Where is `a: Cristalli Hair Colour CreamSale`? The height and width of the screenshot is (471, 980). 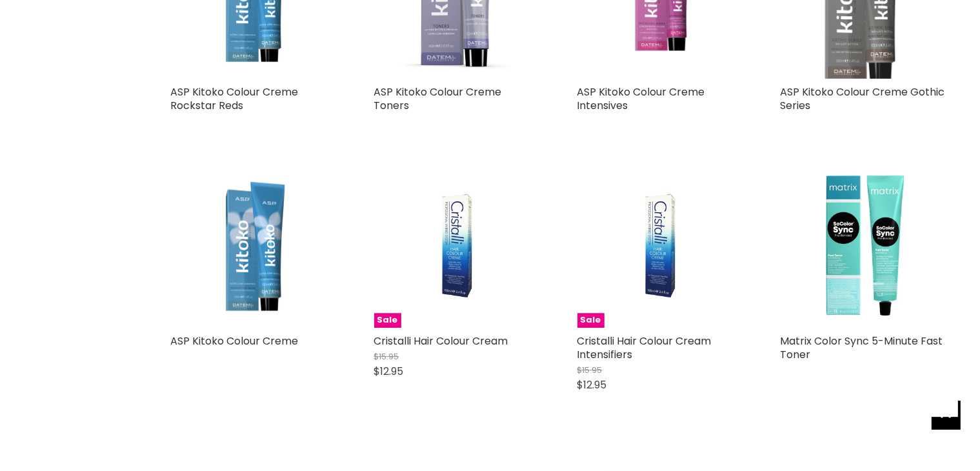
a: Cristalli Hair Colour CreamSale is located at coordinates (456, 245).